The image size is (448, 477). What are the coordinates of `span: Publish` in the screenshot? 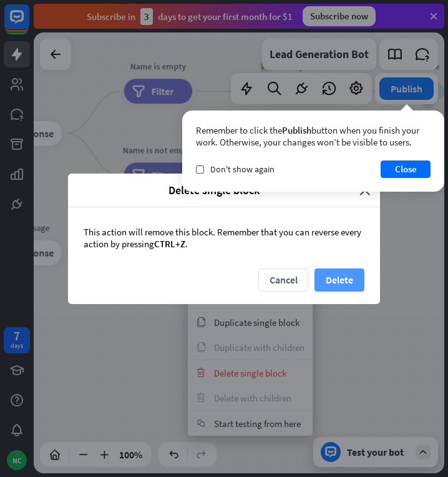 It's located at (297, 130).